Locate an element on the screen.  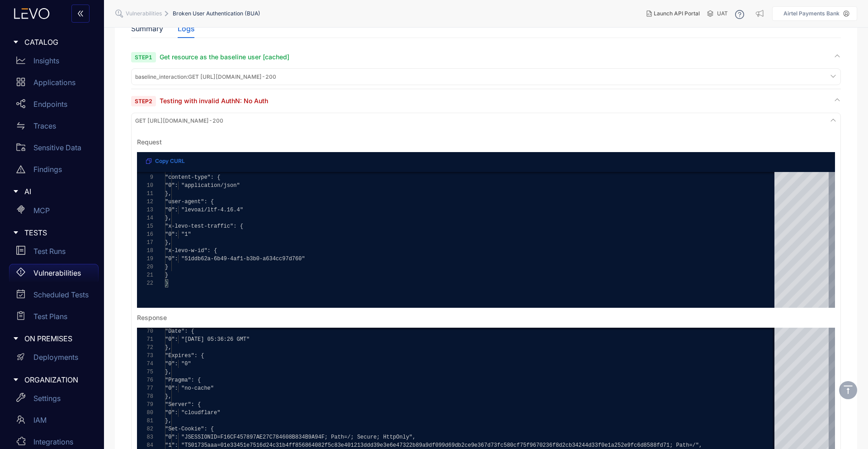
a: IAM is located at coordinates (54, 421).